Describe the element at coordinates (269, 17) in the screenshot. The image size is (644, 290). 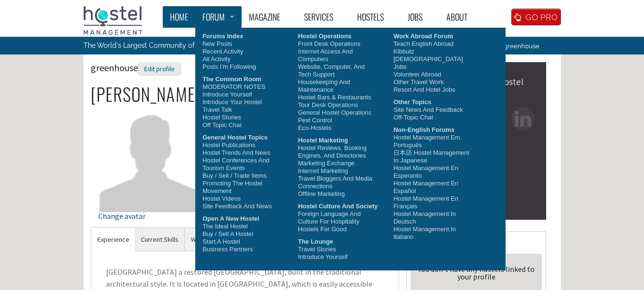
I see `a: Magazine` at that location.